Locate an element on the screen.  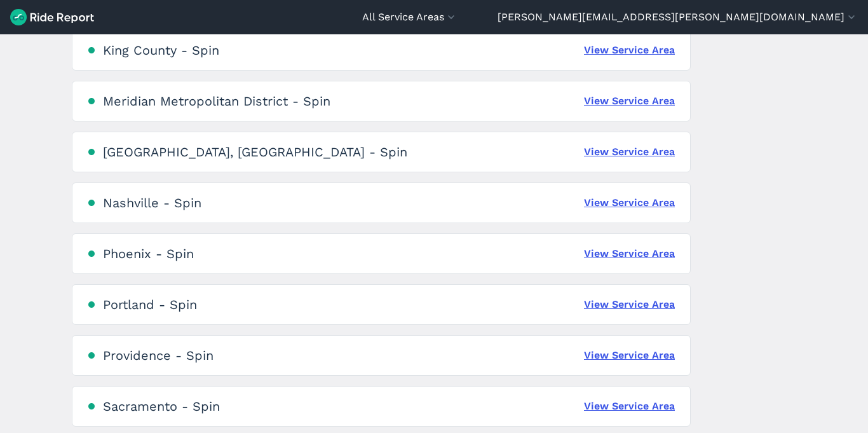
div: Nashville - Spin is located at coordinates (152, 203).